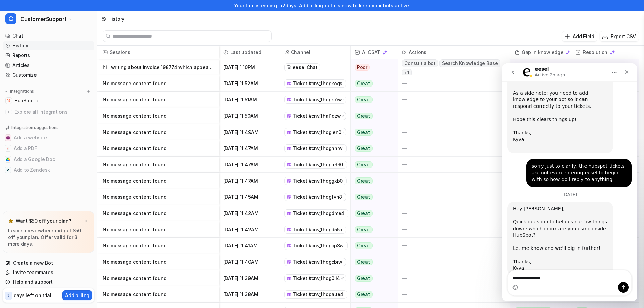  I want to click on img: star, so click(11, 221).